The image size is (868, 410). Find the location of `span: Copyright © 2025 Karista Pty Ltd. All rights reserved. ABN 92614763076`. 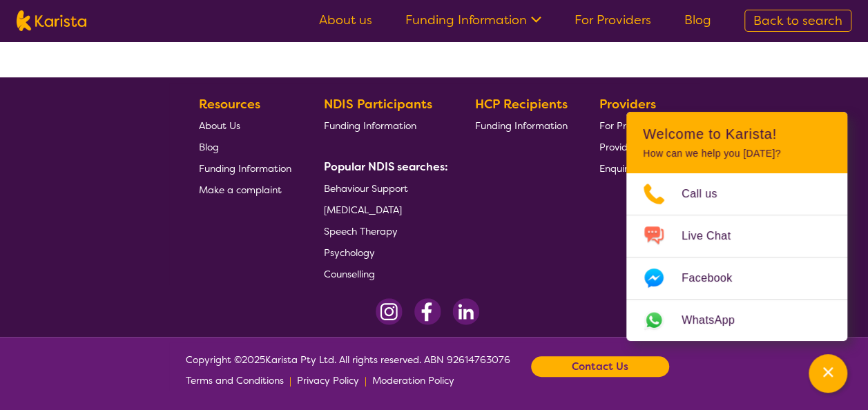

span: Copyright © 2025 Karista Pty Ltd. All rights reserved. ABN 92614763076 is located at coordinates (348, 370).